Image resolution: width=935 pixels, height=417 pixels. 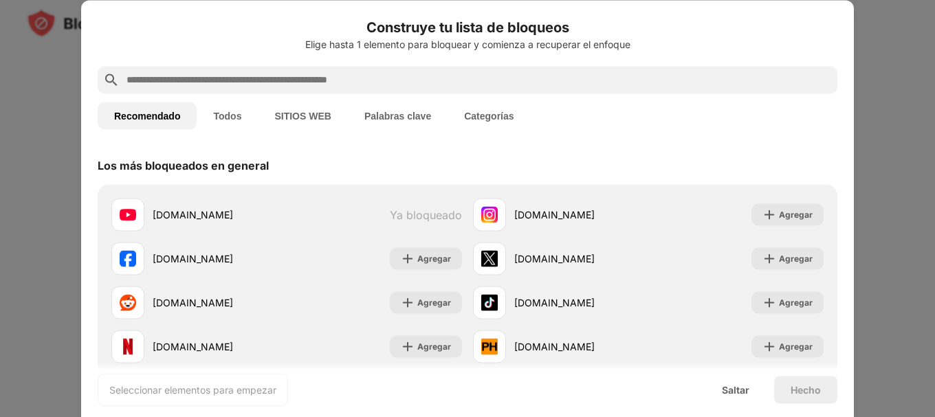 I want to click on button: Palabras clave, so click(x=397, y=115).